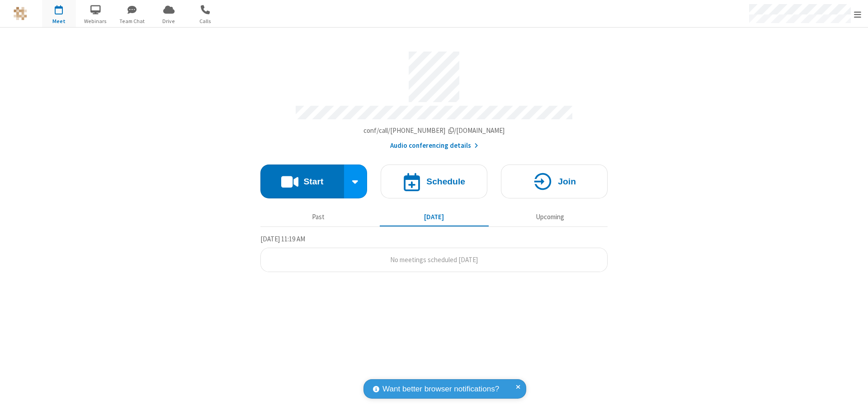 This screenshot has width=868, height=414. I want to click on span: Webinars, so click(95, 21).